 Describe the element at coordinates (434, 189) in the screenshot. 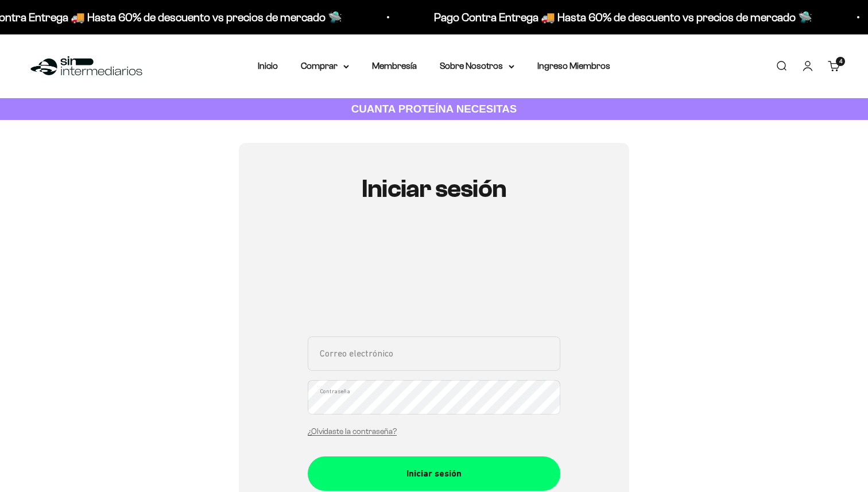

I see `h1: Iniciar sesión` at that location.